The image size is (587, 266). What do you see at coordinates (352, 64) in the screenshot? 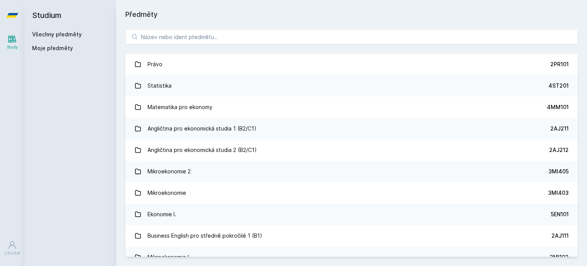
I see `a: Právo 2PR101` at bounding box center [352, 64].